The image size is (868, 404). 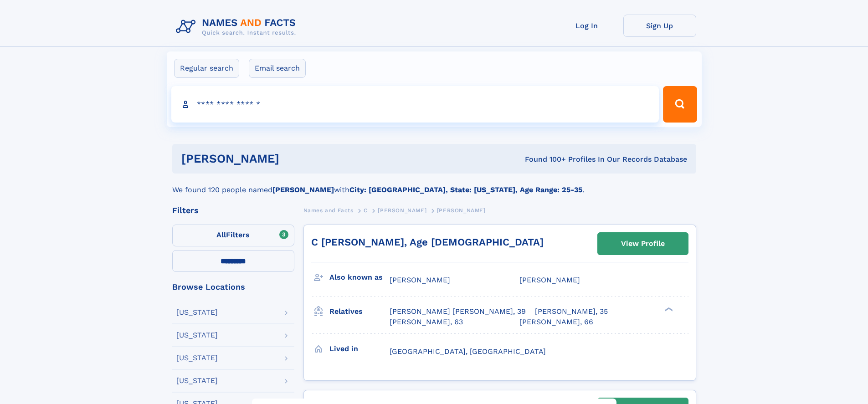 What do you see at coordinates (642, 244) in the screenshot?
I see `div: View Profile` at bounding box center [642, 244].